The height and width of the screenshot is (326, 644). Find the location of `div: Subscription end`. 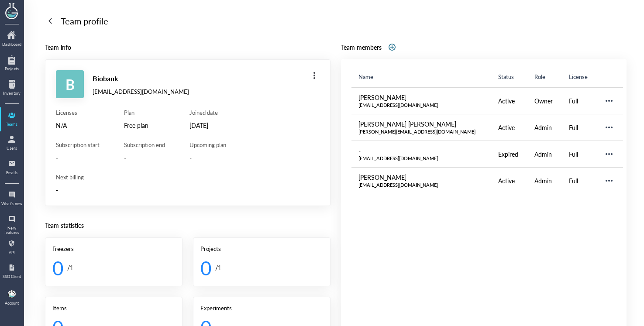

div: Subscription end is located at coordinates (144, 145).